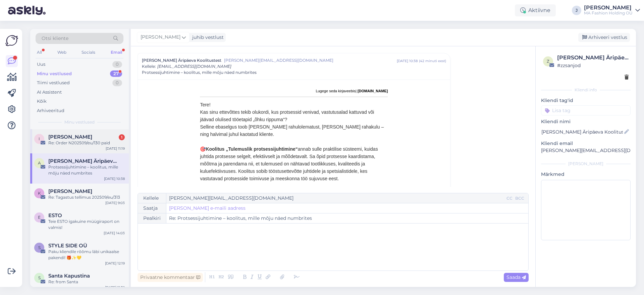 The height and width of the screenshot is (295, 644). Describe the element at coordinates (68, 246) in the screenshot. I see `span: STYLE SIDE OÜ` at that location.